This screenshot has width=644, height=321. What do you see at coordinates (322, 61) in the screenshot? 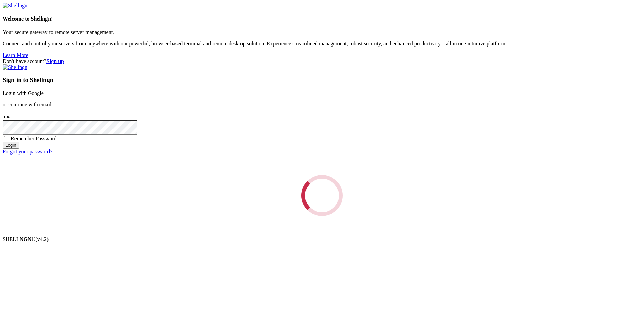
I see `div: Don't have account?` at bounding box center [322, 61].